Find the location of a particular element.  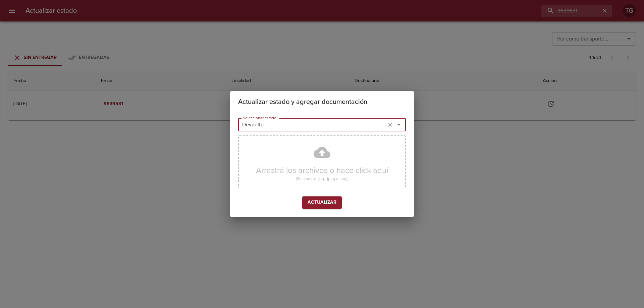

div: Arrastrá los archivos o hace click aquí(Solamente .jpg, .jpeg o .png) is located at coordinates (322, 162).